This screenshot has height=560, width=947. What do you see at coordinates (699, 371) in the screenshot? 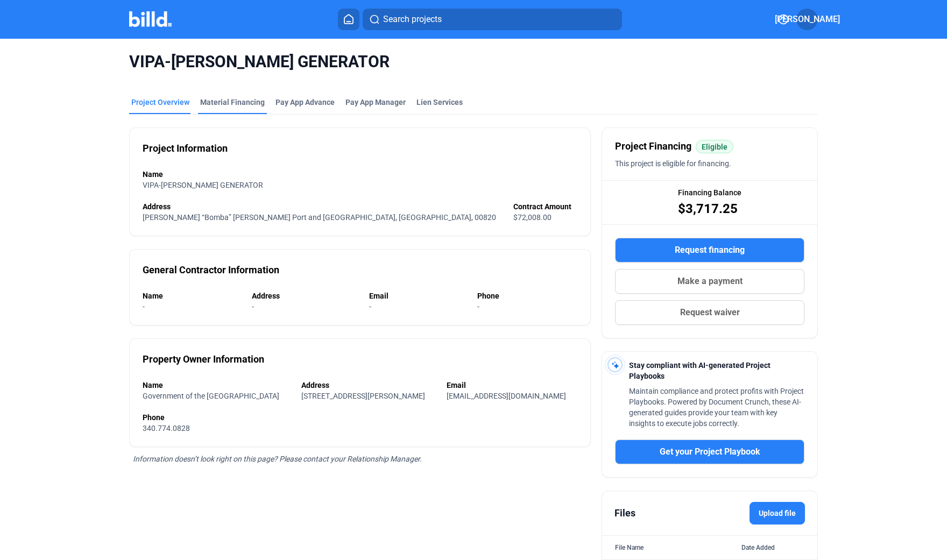
I see `span: Stay compliant with AI-generated Project Playbooks` at bounding box center [699, 371].